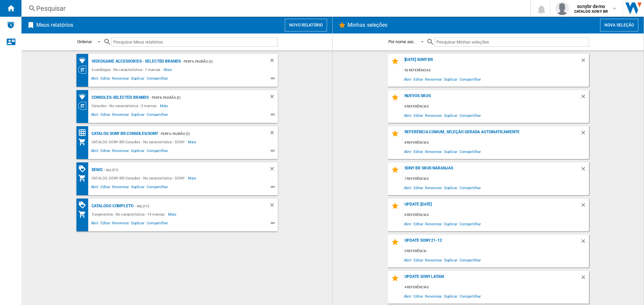  I want to click on h2: Minhas seleções, so click(368, 25).